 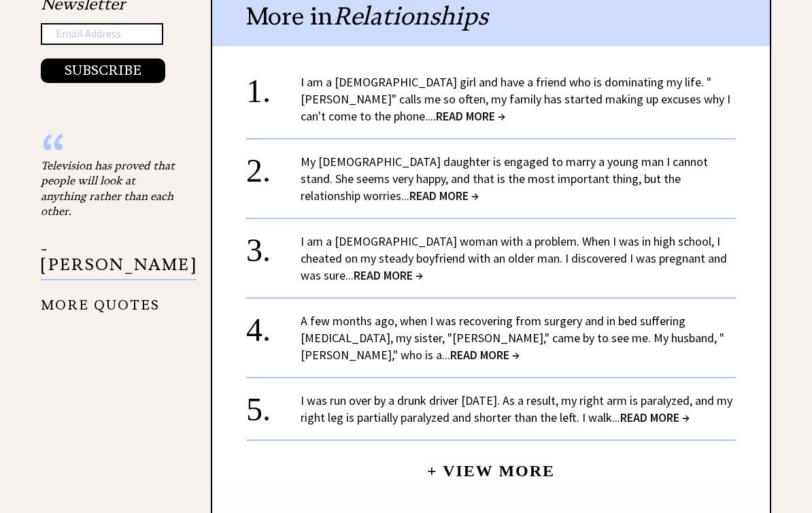 I want to click on input: Email Address, so click(x=102, y=34).